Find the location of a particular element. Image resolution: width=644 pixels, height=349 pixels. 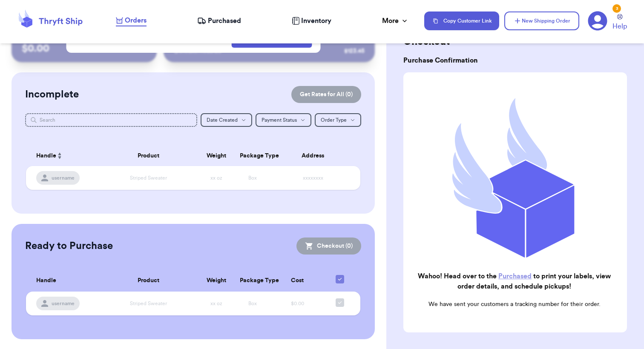

a: Inventory is located at coordinates (311, 20).